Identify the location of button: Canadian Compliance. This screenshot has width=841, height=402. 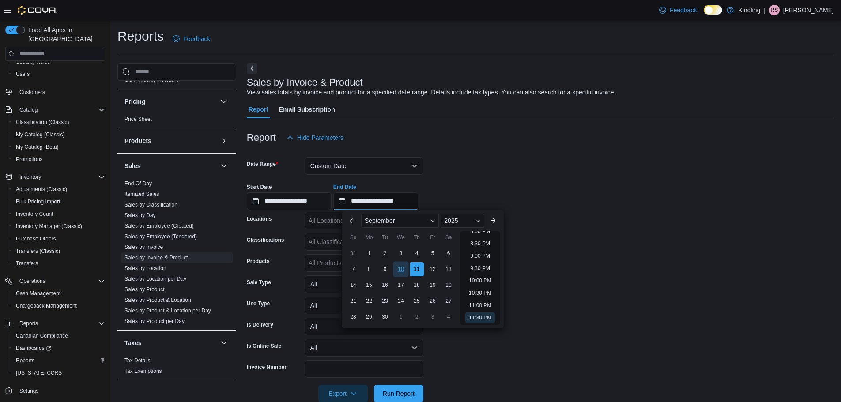
(59, 336).